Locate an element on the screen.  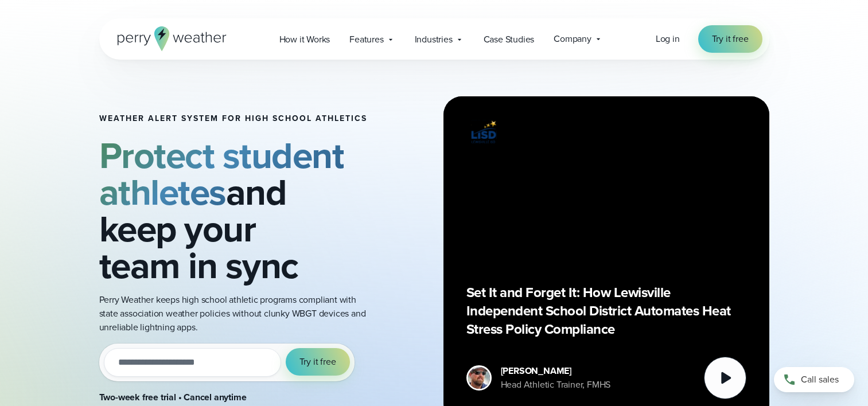
button: Try it free is located at coordinates (318, 362).